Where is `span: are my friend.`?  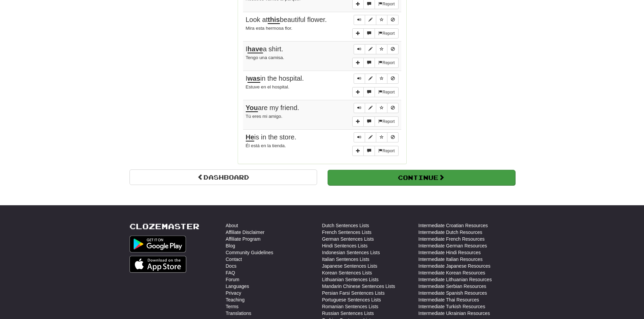 span: are my friend. is located at coordinates (272, 108).